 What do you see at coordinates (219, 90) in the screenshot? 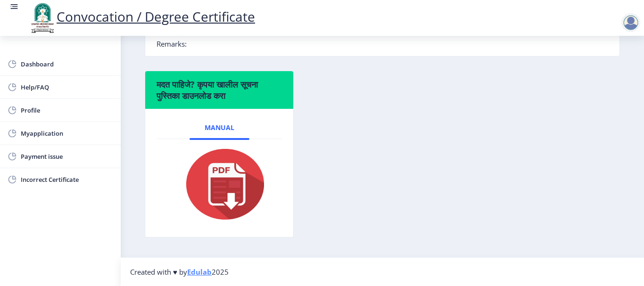
I see `h6: मदत पाहिजे? कृपया खालील सूचना पुस्तिका डाउनलोड करा` at bounding box center [219, 90].